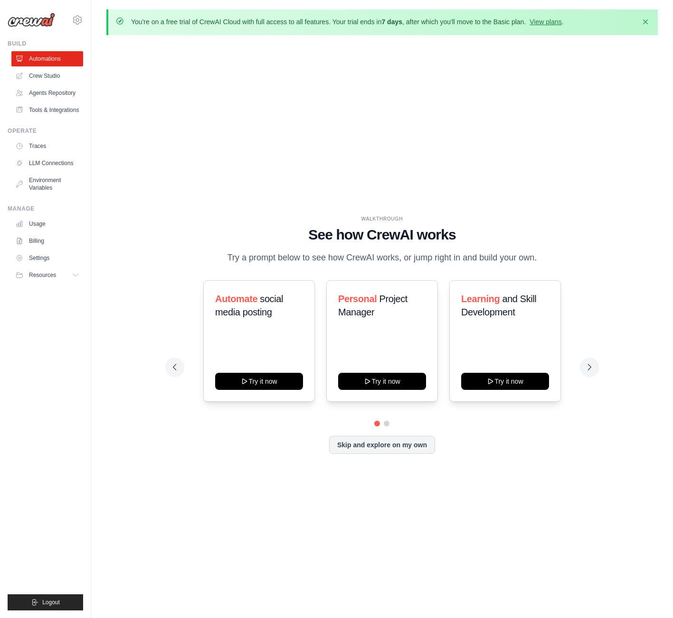 The height and width of the screenshot is (618, 673). What do you see at coordinates (498, 306) in the screenshot?
I see `span: and Skill Development` at bounding box center [498, 306].